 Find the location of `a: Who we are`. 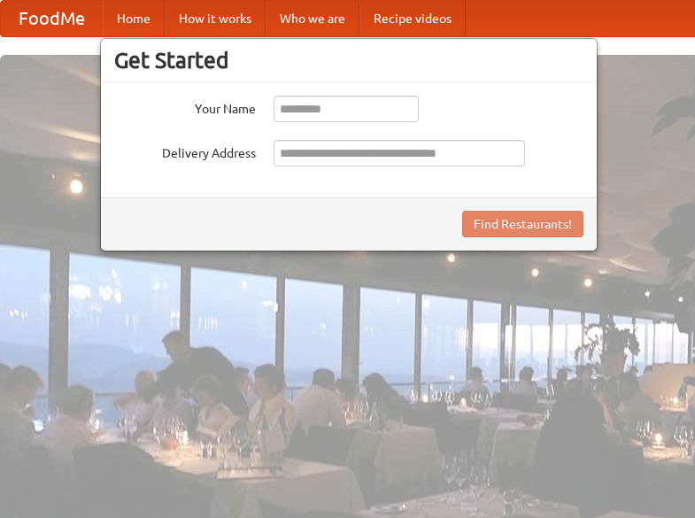

a: Who we are is located at coordinates (312, 19).